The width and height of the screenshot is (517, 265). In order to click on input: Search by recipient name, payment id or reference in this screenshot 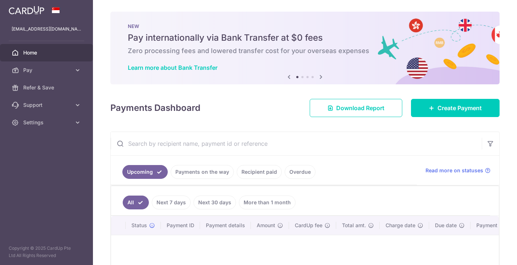, I will do `click(296, 143)`.